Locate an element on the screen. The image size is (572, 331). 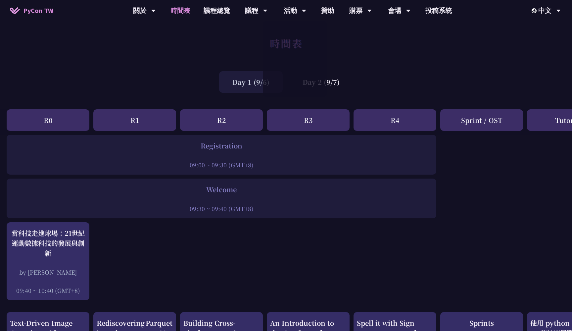
div: Registration is located at coordinates (221, 146).